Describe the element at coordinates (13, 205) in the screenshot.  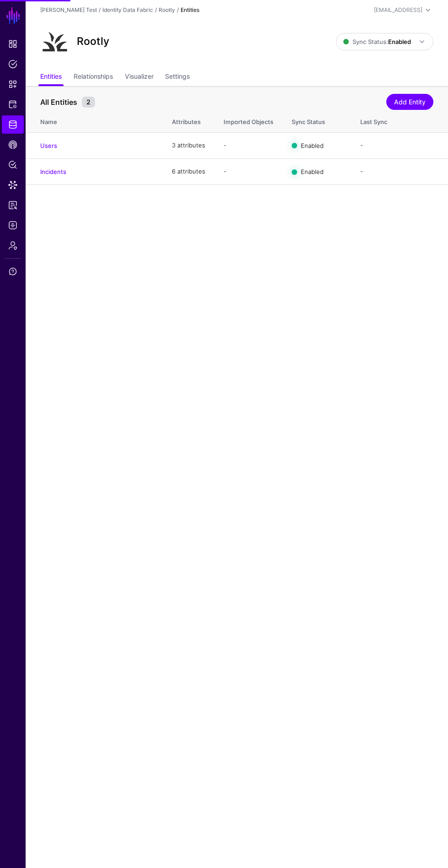
I see `a: Reports` at that location.